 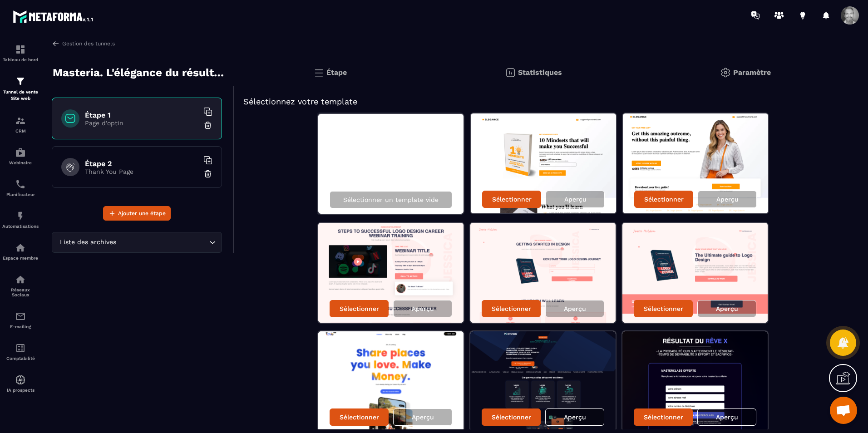 I want to click on img: bars.0d591741.svg, so click(x=319, y=73).